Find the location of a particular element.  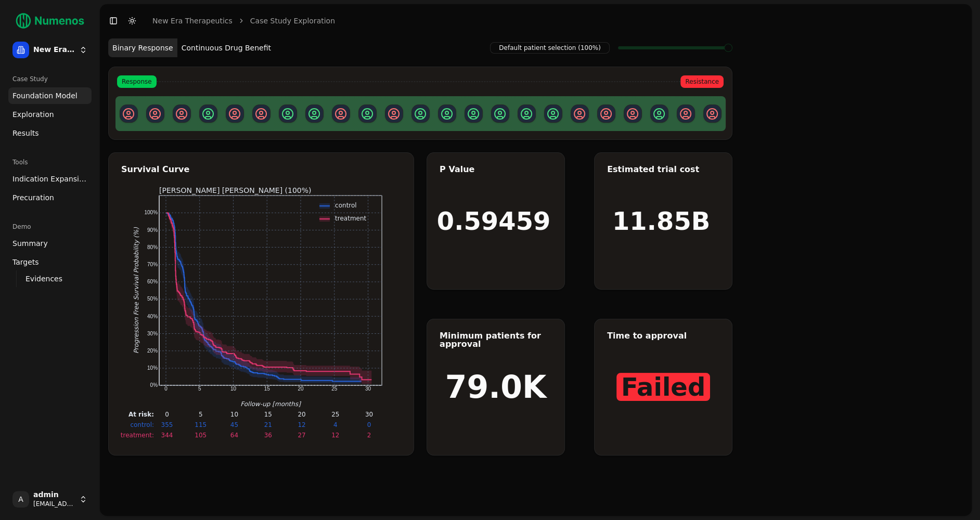

text: 10% is located at coordinates (152, 368).